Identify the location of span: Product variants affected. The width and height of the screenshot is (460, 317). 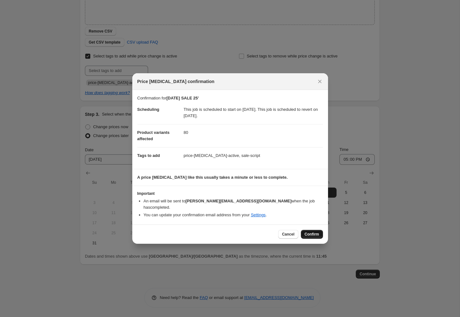
(153, 135).